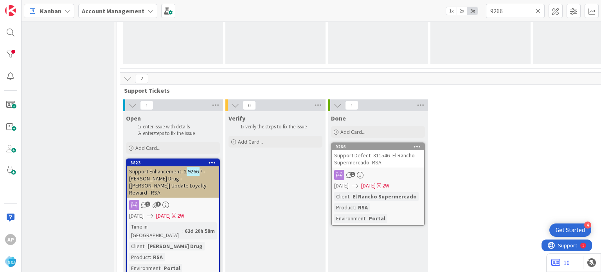 This screenshot has height=272, width=601. What do you see at coordinates (570, 230) in the screenshot?
I see `div: Open Get Started checklist, remaining modules: 4` at bounding box center [570, 230].